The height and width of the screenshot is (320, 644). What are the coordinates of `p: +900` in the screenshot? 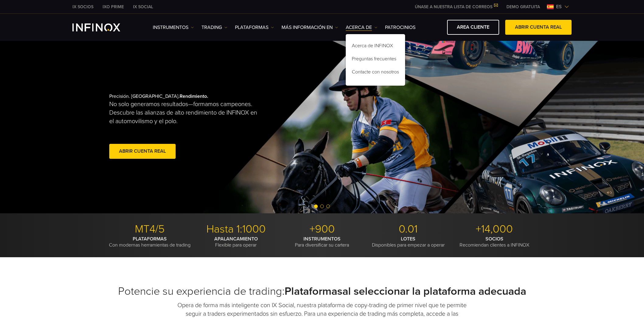 It's located at (322, 229).